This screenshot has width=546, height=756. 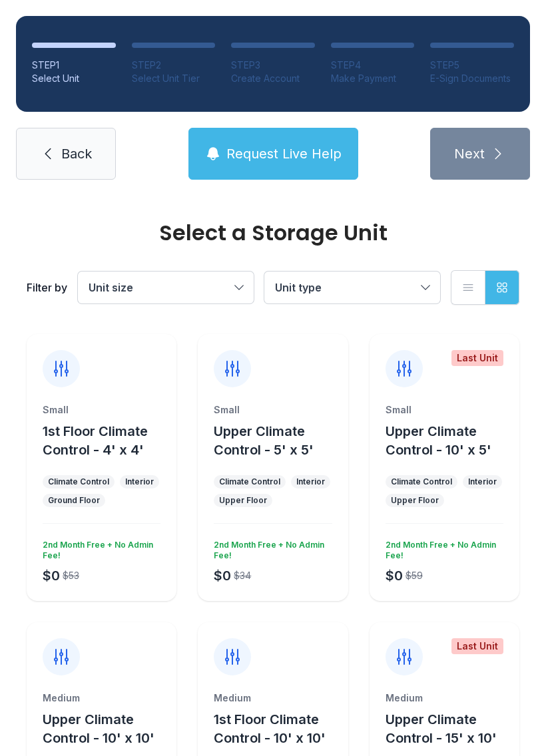 I want to click on div: $59, so click(x=414, y=575).